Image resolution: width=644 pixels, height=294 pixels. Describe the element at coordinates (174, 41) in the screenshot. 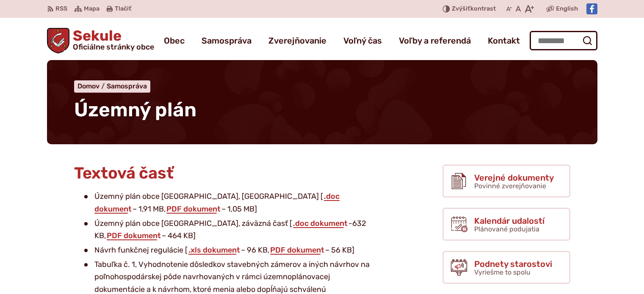

I see `a: Obec` at that location.